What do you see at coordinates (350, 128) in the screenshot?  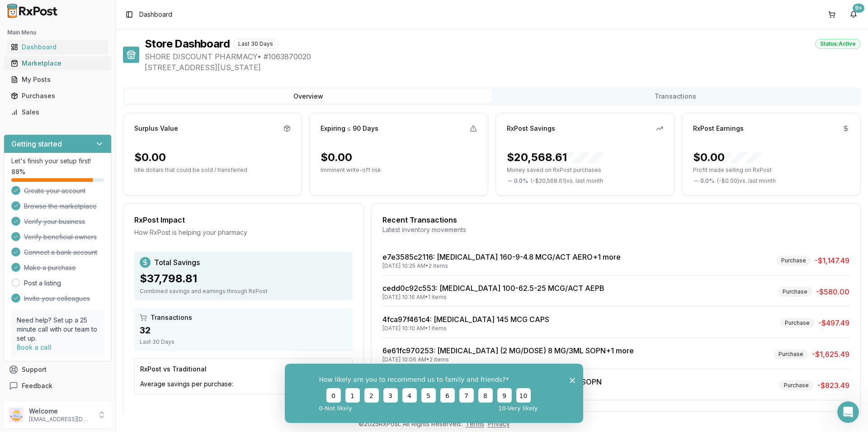 I see `div: Expiring ≤ 90 Days` at bounding box center [350, 128].